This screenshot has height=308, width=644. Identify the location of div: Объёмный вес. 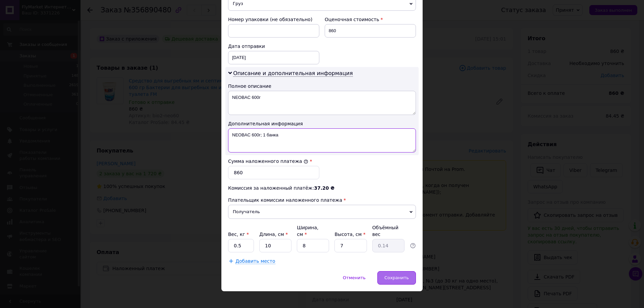
(388, 231).